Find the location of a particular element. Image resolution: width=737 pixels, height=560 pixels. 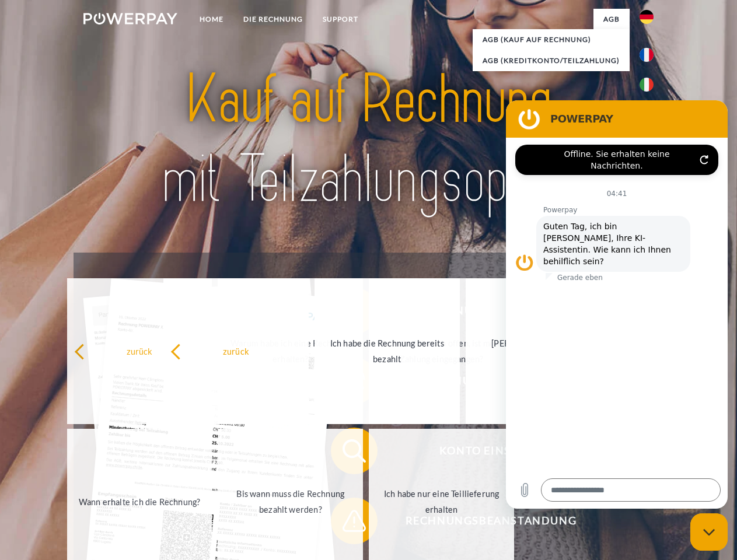

a: SUPPORT is located at coordinates (340, 19).